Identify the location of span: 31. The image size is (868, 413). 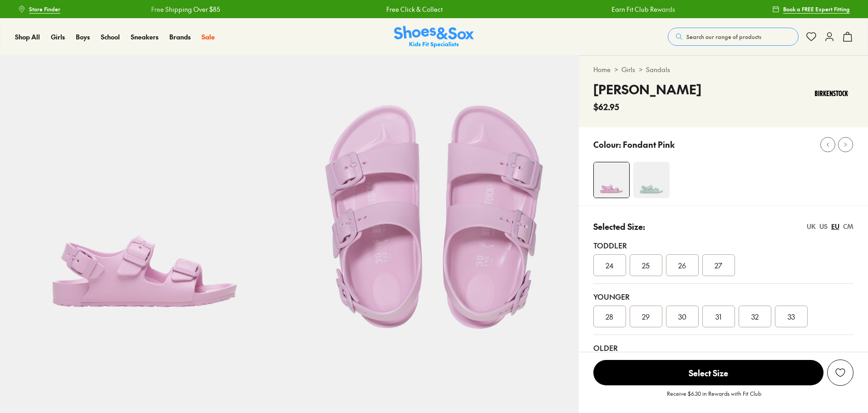
(718, 316).